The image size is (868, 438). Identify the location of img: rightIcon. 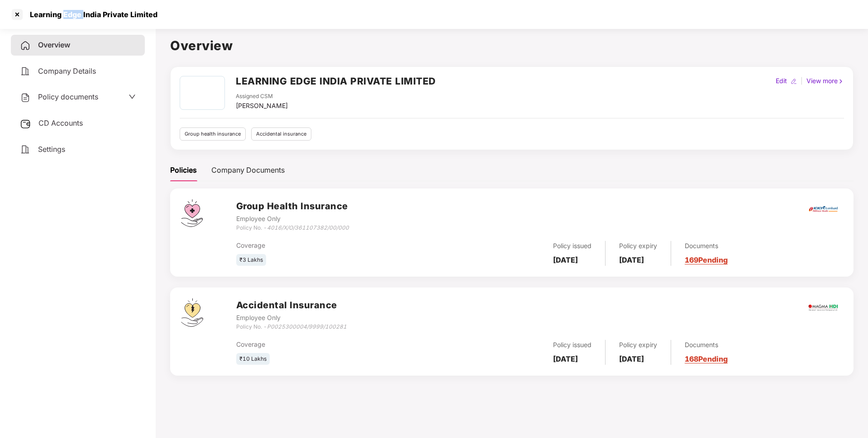
(841, 81).